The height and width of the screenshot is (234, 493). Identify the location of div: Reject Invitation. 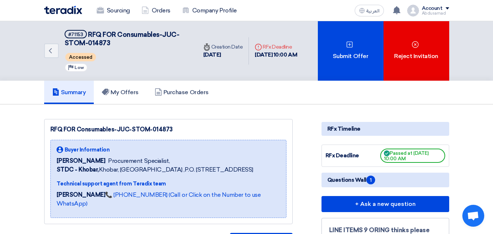
(416, 51).